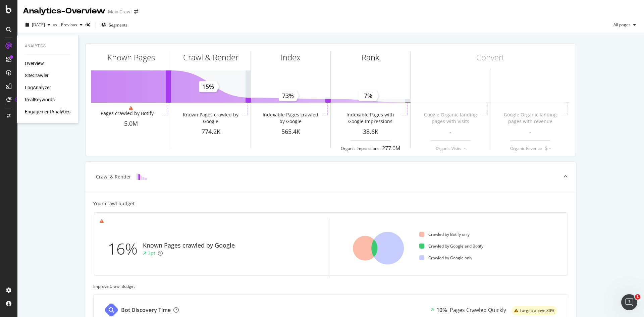  Describe the element at coordinates (118, 25) in the screenshot. I see `span: Segments` at that location.